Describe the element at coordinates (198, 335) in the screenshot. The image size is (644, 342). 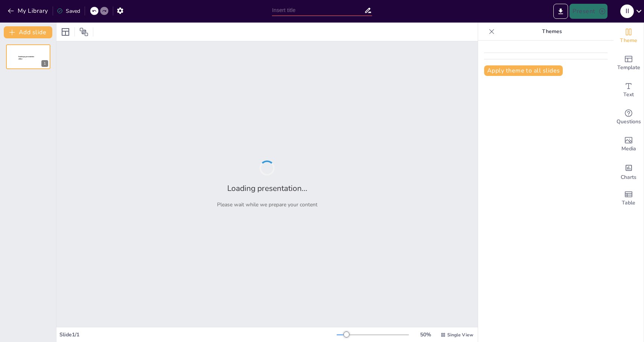
I see `div: Slide 1 / 1` at that location.